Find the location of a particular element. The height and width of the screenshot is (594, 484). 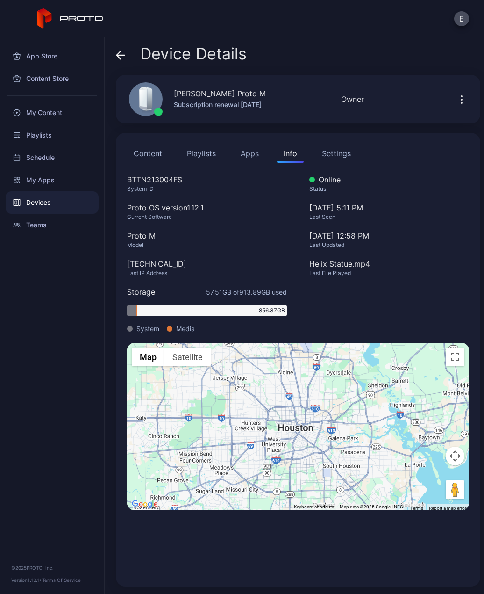

span: Map data ©2025 Google, INEGI is located at coordinates (372, 506).